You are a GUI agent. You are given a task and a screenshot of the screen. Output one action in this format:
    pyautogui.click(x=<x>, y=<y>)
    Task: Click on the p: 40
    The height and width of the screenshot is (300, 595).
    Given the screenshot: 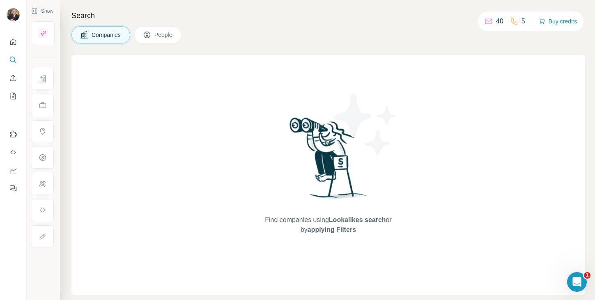 What is the action you would take?
    pyautogui.click(x=500, y=21)
    